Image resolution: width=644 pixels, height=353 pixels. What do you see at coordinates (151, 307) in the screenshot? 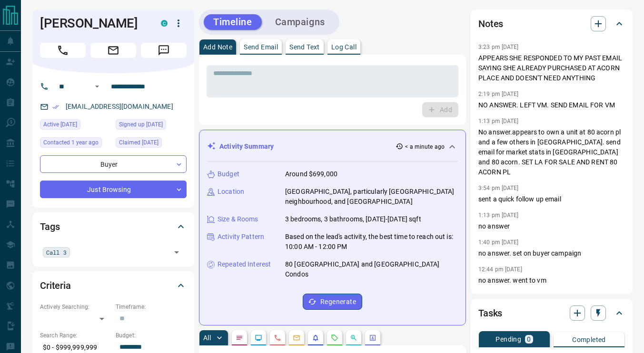
I see `p: Timeframe:` at bounding box center [151, 307].